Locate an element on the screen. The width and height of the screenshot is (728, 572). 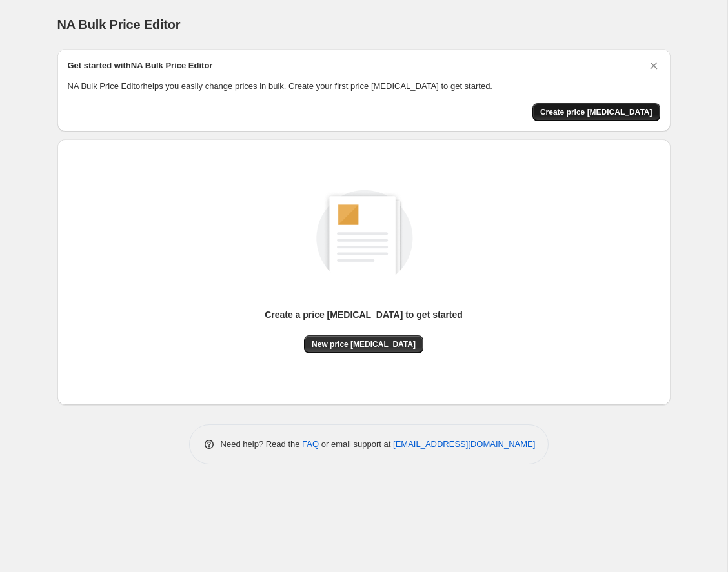
h2: Get started with NA Bulk Price Editor is located at coordinates (140, 66).